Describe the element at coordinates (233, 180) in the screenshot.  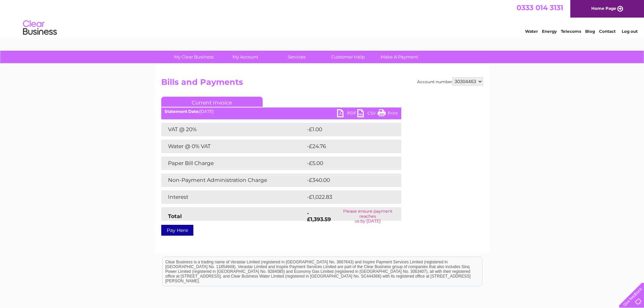
I see `td: Non-Payment Administration Charge` at that location.